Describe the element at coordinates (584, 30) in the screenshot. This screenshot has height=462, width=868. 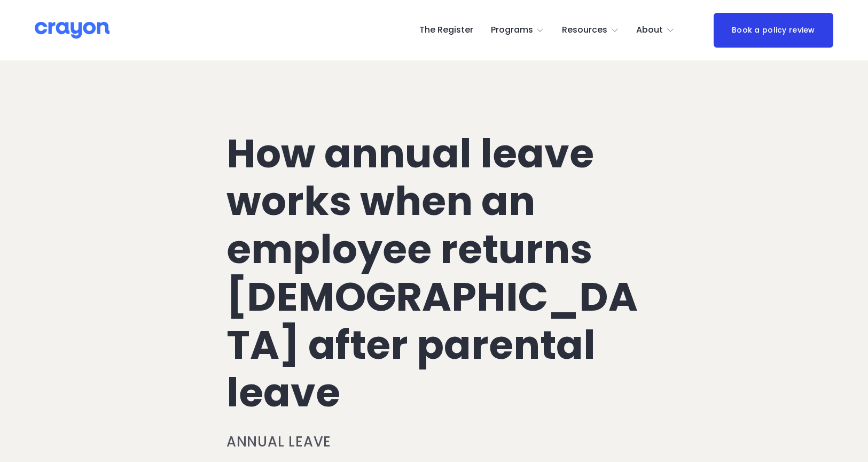
I see `span: Resources` at that location.